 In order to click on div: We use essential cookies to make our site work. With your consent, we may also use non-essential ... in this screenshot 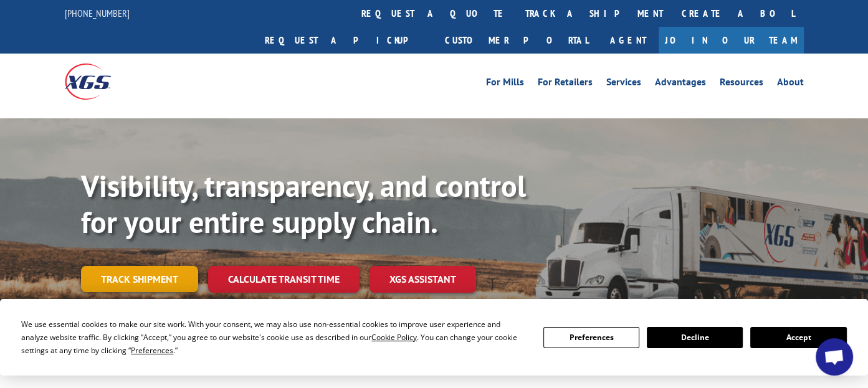, I will do `click(274, 337)`.